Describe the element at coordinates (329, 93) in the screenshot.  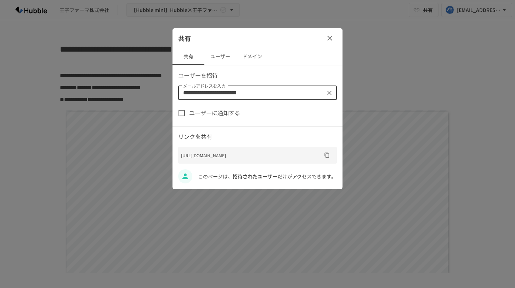
I see `button: クリア` at that location.